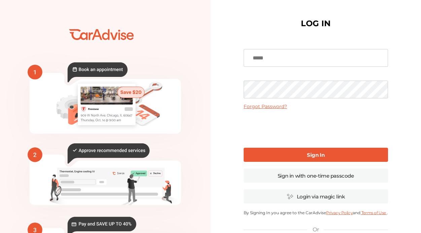 This screenshot has height=233, width=421. What do you see at coordinates (373, 213) in the screenshot?
I see `a: Terms of Use` at bounding box center [373, 213].